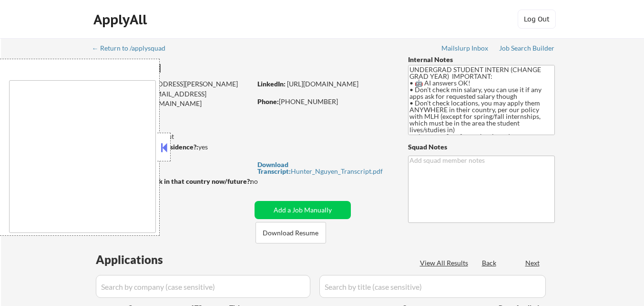 Image resolution: width=644 pixels, height=306 pixels. I want to click on input: Search by company (case sensitive), so click(203, 286).